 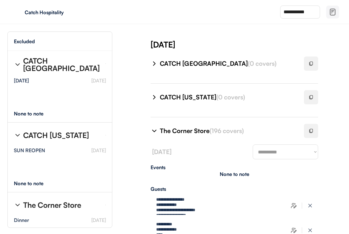 I want to click on img: yH5BAEAAAAALAAAAAABAAEAAAIBRAA7, so click(x=17, y=12).